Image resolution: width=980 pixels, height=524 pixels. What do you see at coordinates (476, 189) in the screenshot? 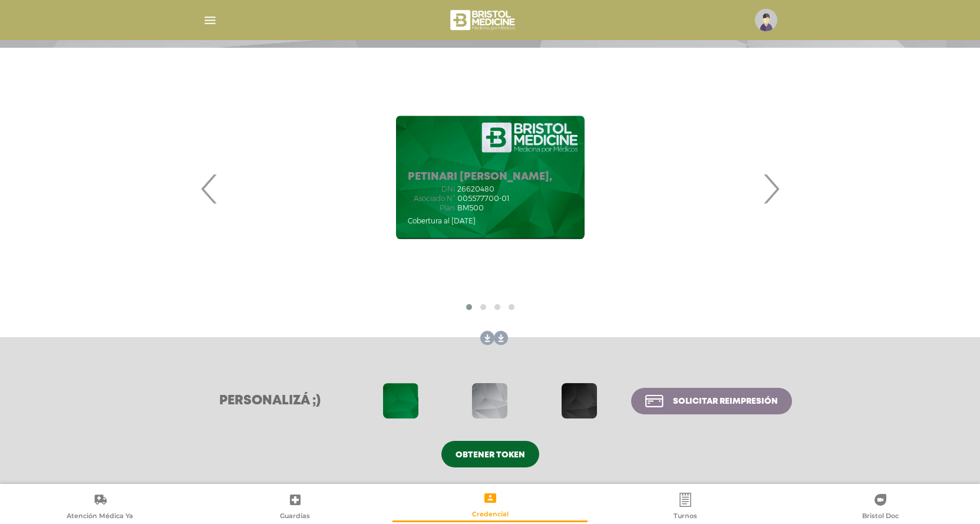
I see `span: 26620480` at bounding box center [476, 189].